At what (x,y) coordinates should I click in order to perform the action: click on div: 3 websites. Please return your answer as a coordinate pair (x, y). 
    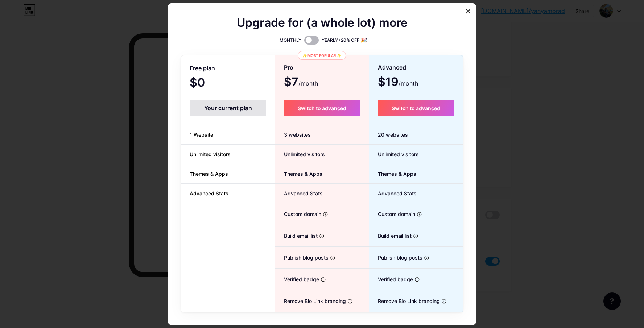
    Looking at the image, I should click on (322, 135).